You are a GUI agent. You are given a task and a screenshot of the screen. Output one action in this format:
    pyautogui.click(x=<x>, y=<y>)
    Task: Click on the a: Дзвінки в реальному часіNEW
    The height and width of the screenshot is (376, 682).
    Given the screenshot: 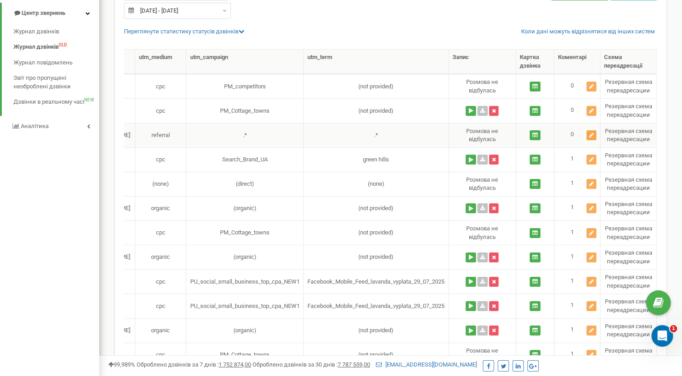 What is the action you would take?
    pyautogui.click(x=56, y=102)
    